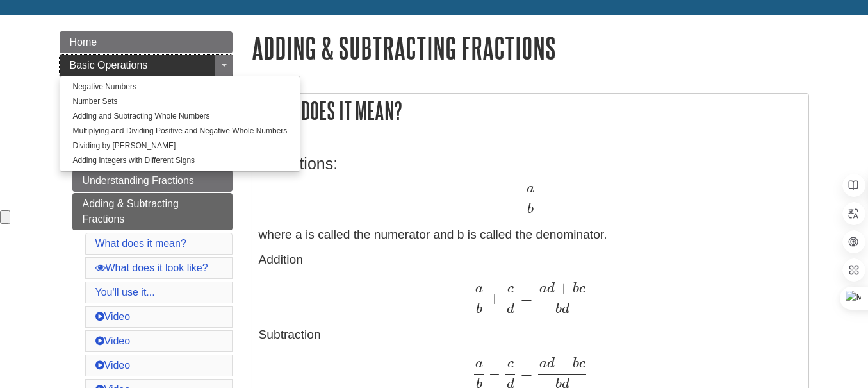 The image size is (868, 388). I want to click on a: Home, so click(146, 42).